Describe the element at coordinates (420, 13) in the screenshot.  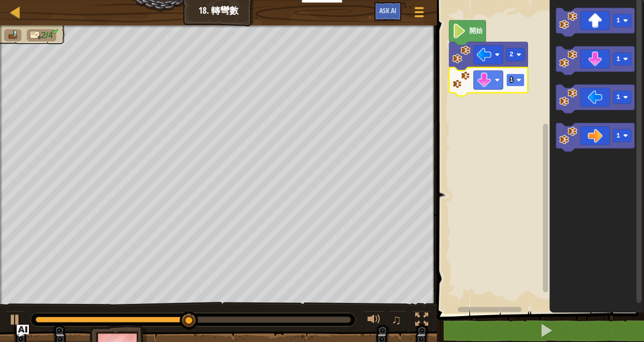
I see `button: 顯示遊戲選單` at that location.